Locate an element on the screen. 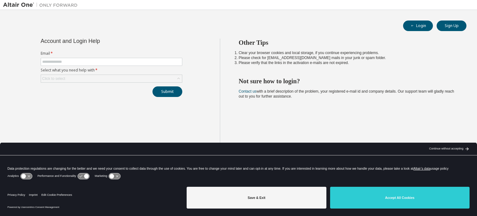 The height and width of the screenshot is (216, 477). button: Sign Up is located at coordinates (451, 26).